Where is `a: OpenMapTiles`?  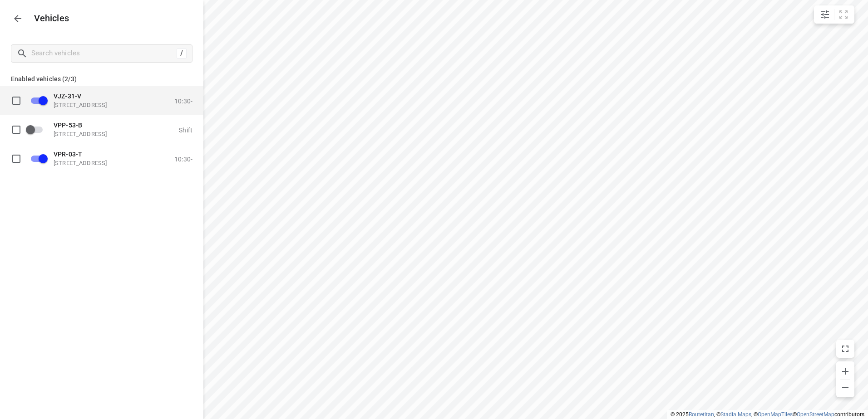 a: OpenMapTiles is located at coordinates (774, 414).